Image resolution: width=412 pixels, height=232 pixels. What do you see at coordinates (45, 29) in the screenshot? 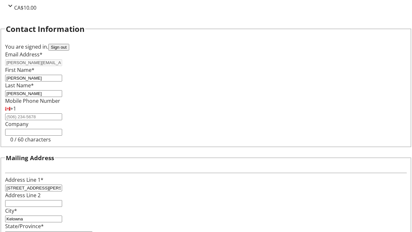
I see `h2: Contact Information` at bounding box center [45, 29].